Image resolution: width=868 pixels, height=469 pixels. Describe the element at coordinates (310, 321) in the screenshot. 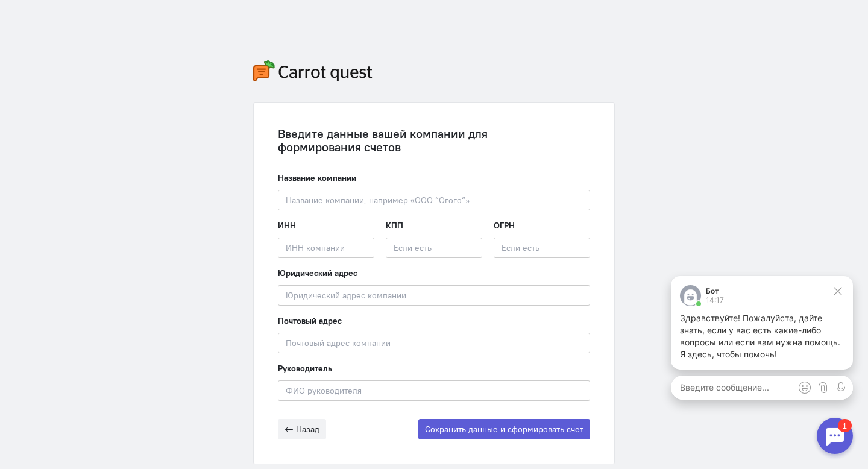

I see `label: Почтовый адрес` at that location.